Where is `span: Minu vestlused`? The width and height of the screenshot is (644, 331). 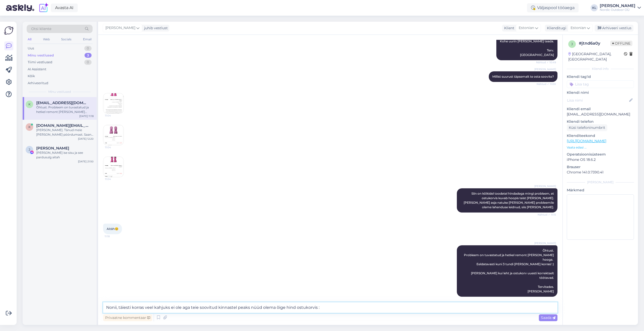
span: Minu vestlused is located at coordinates (59, 91).